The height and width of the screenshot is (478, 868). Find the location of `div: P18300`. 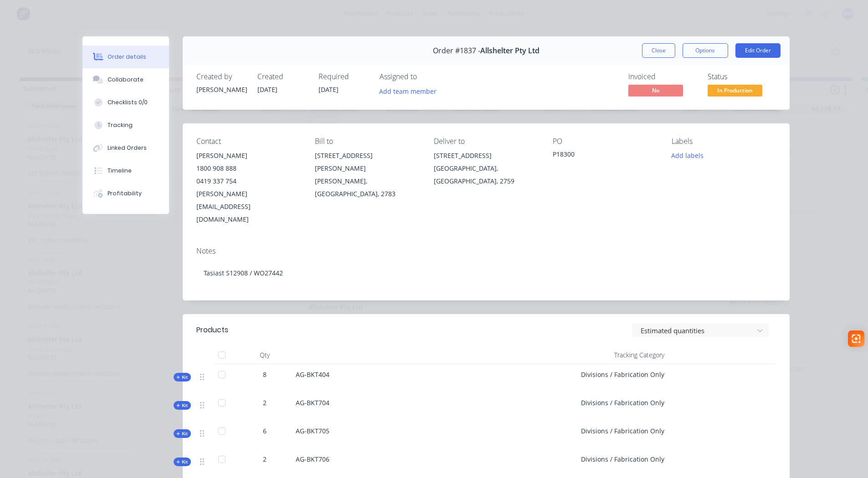

div: P18300 is located at coordinates (604, 155).